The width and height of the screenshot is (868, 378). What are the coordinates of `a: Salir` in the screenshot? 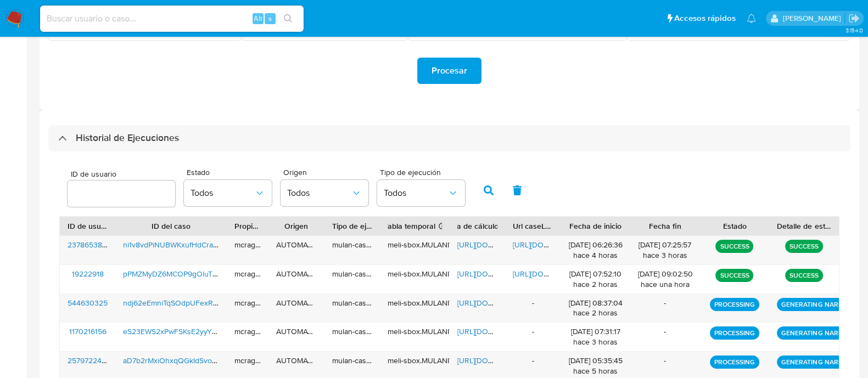 It's located at (853, 18).